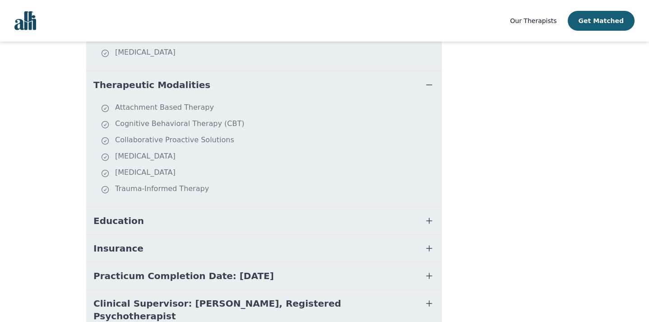 This screenshot has height=322, width=649. I want to click on a: Get Matched, so click(601, 21).